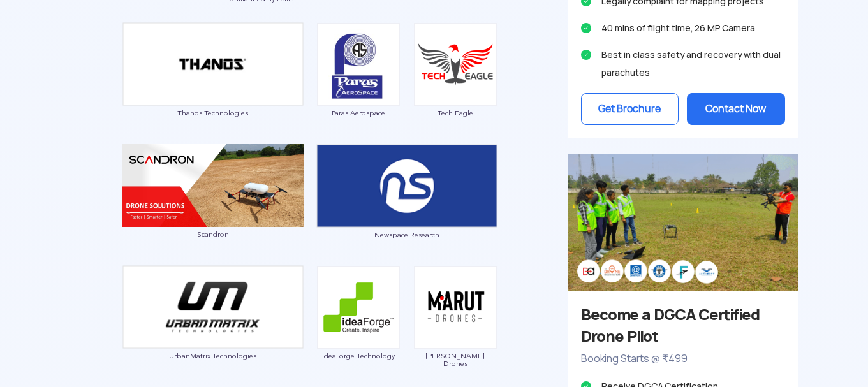 This screenshot has height=387, width=868. Describe the element at coordinates (683, 359) in the screenshot. I see `p: Booking Starts @ ₹499` at that location.